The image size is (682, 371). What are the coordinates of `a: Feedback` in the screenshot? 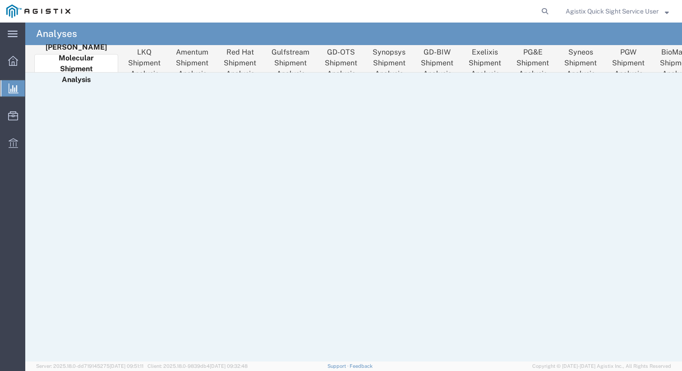 It's located at (361, 367).